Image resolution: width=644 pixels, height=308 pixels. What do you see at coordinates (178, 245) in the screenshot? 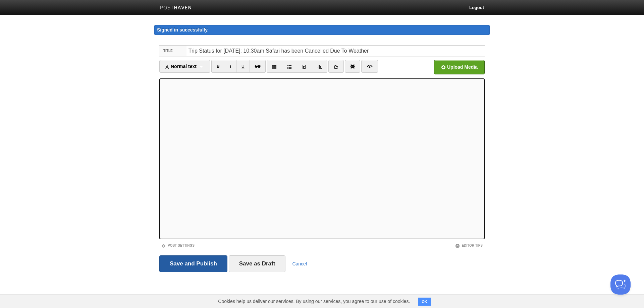
I see `a: Post Settings` at bounding box center [178, 245].